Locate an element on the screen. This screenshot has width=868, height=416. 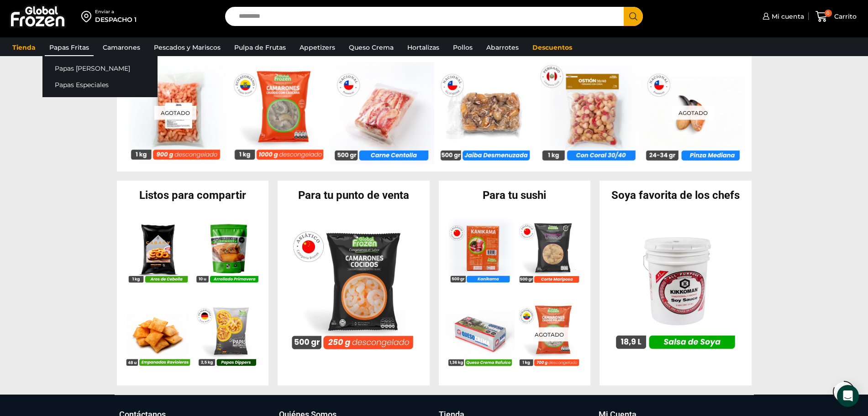
a: Papas Especiales is located at coordinates (100, 85).